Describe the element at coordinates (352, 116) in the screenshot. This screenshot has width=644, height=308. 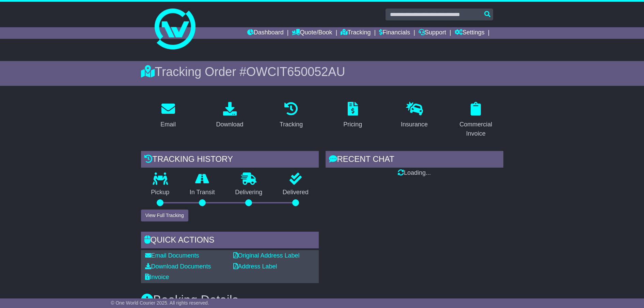
I see `a: Pricing` at that location.